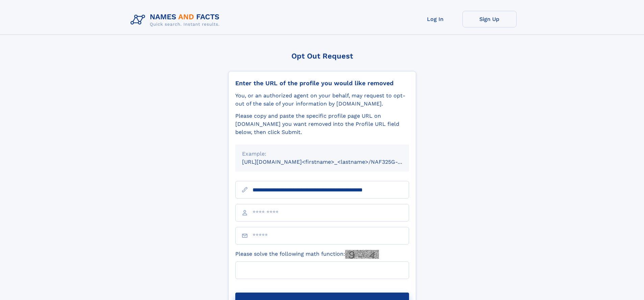 The height and width of the screenshot is (300, 644). Describe the element at coordinates (322, 83) in the screenshot. I see `div: Enter the URL of the profile you would like removed` at that location.